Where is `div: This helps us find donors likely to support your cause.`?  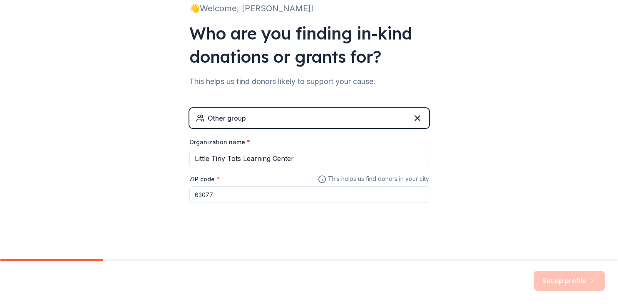 div: This helps us find donors likely to support your cause. is located at coordinates (309, 82).